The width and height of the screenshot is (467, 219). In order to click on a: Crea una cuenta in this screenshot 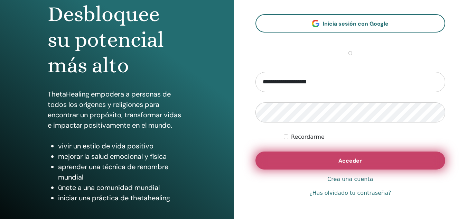, I will do `click(350, 179)`.